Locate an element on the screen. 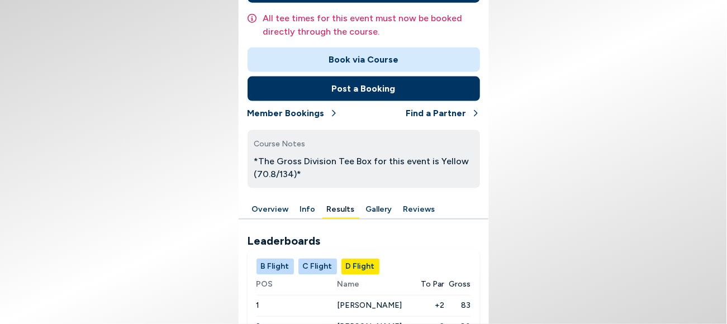 The image size is (727, 324). button: C Flight is located at coordinates (317, 267).